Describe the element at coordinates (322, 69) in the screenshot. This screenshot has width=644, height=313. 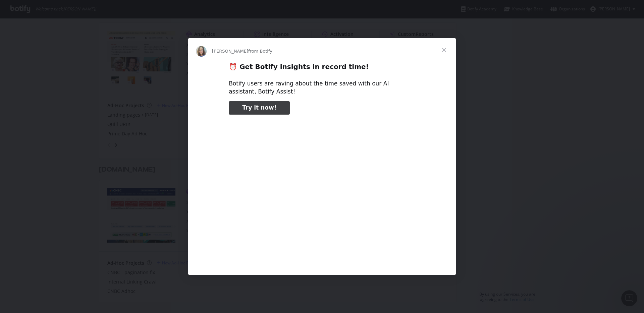
I see `h2: ⏰ Get Botify insights in record time!` at that location.